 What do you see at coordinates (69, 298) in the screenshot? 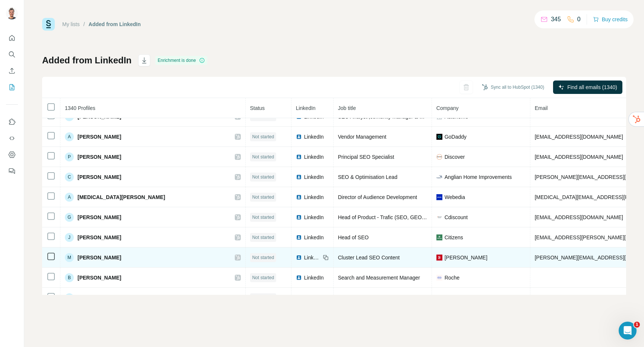
I see `div: D` at bounding box center [69, 298].